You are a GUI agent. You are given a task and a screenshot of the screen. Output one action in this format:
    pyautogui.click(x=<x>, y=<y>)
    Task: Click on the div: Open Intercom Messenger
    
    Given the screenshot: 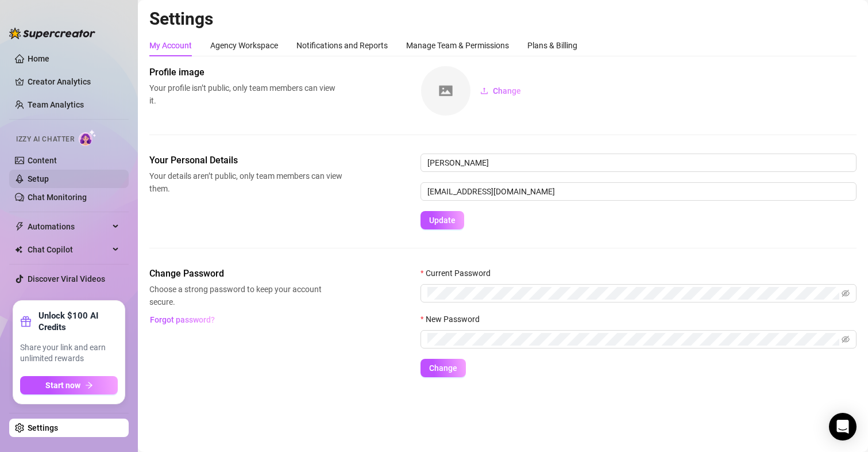 What is the action you would take?
    pyautogui.click(x=843, y=427)
    